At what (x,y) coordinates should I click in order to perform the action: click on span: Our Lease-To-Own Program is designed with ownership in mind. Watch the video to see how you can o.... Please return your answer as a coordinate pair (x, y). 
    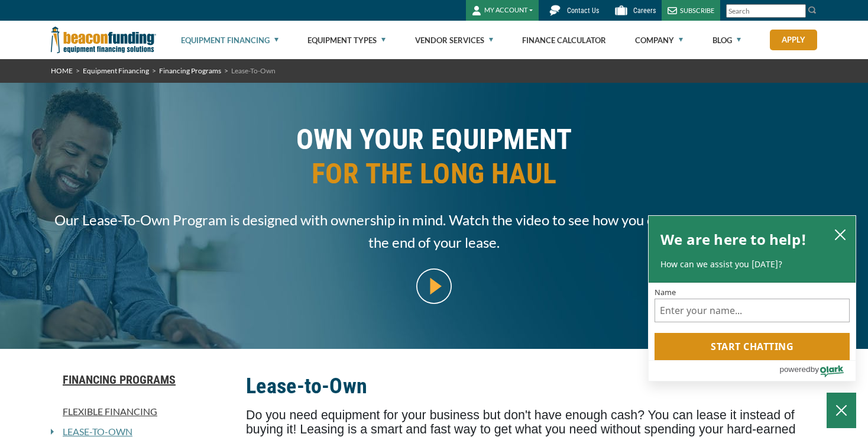
    Looking at the image, I should click on (434, 231).